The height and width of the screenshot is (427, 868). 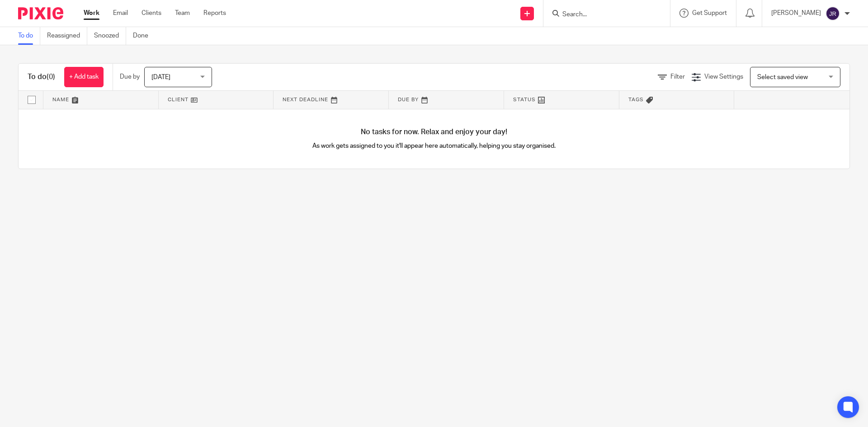 I want to click on a: Done, so click(x=144, y=36).